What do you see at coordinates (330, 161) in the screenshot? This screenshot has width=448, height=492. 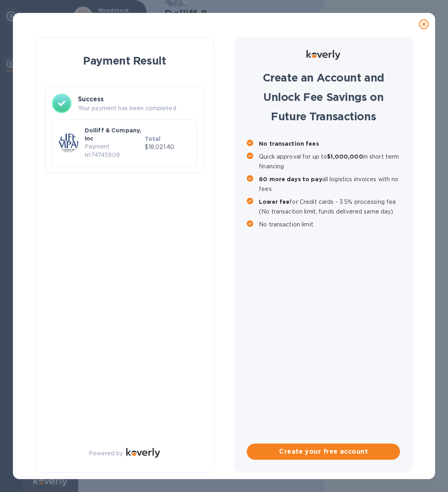 I see `p: Quick approval for up to in short term financing` at bounding box center [330, 161].